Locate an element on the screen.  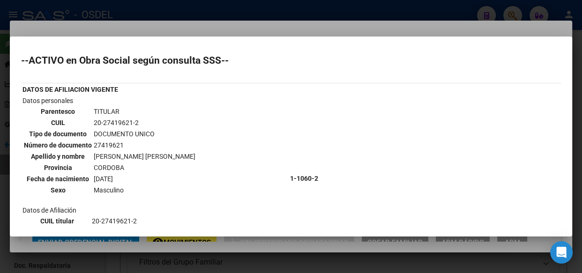
th: CUIL titular is located at coordinates (57, 221).